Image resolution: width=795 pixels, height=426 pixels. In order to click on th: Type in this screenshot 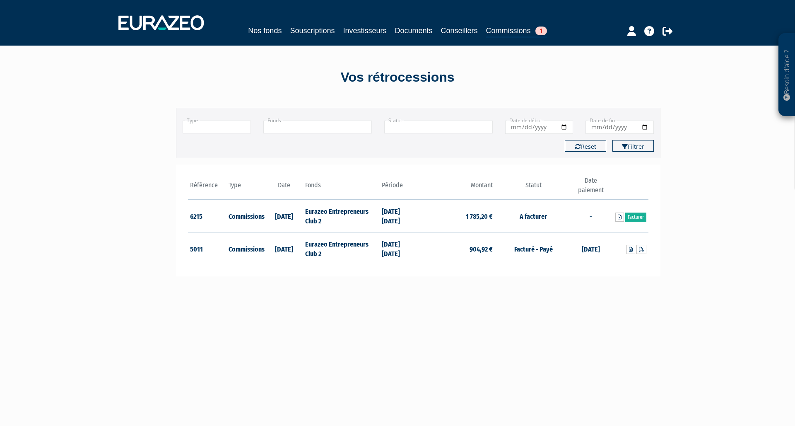, I will do `click(246, 188)`.